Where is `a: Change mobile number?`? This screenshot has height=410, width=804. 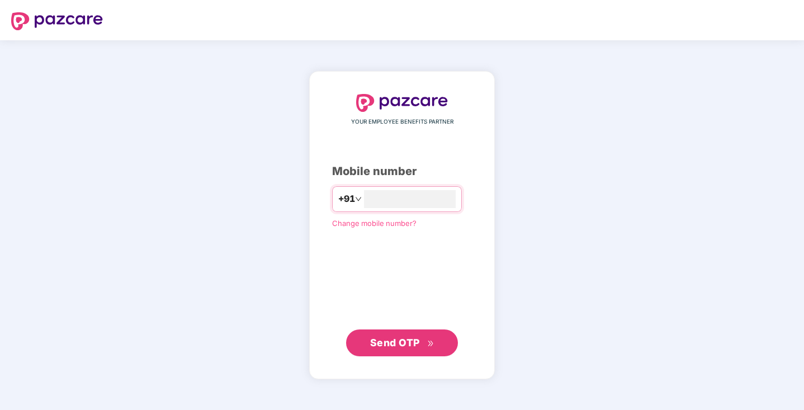 a: Change mobile number? is located at coordinates (374, 223).